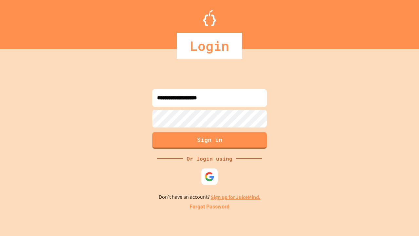 The image size is (419, 236). Describe the element at coordinates (209, 46) in the screenshot. I see `div: Login` at that location.